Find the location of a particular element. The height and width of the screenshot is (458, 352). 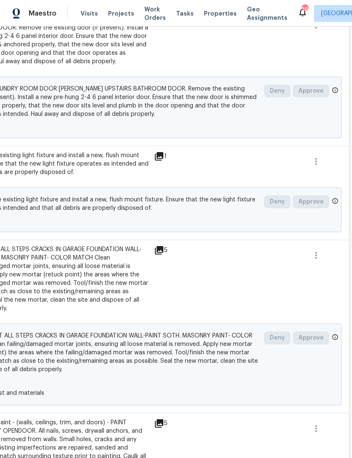

span: Tasks is located at coordinates (185, 13).